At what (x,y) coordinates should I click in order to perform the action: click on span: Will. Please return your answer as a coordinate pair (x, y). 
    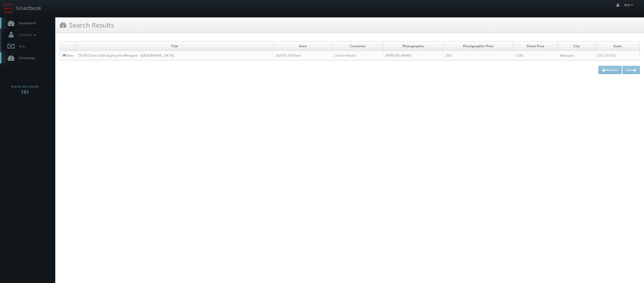
    Looking at the image, I should click on (630, 5).